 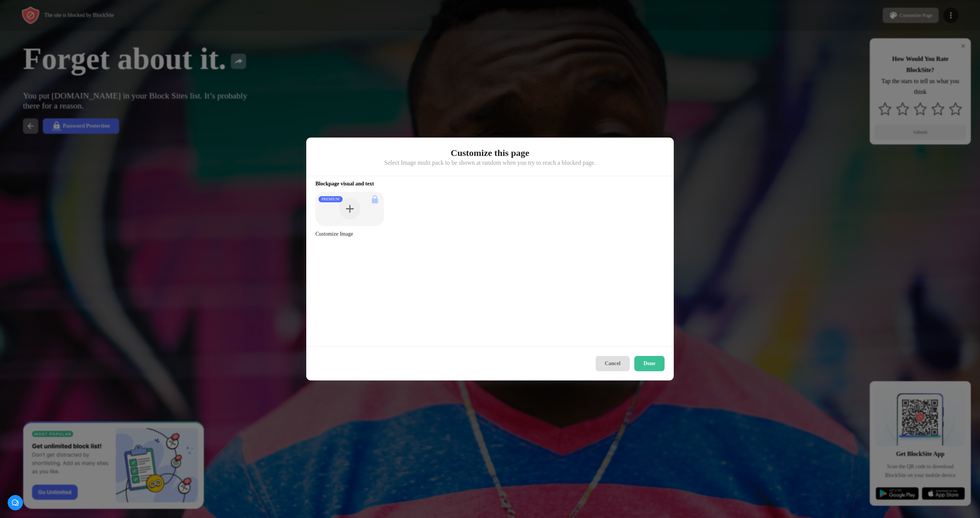 I want to click on img: lock.svg, so click(x=374, y=199).